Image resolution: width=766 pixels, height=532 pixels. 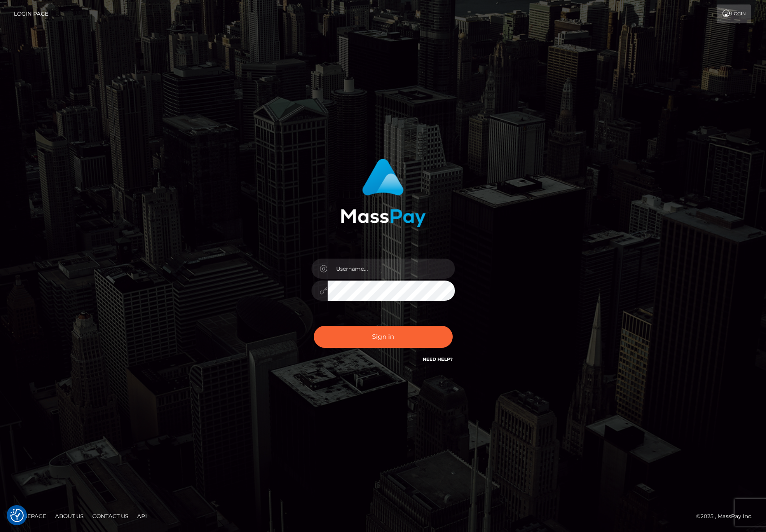 I want to click on a: API, so click(x=142, y=516).